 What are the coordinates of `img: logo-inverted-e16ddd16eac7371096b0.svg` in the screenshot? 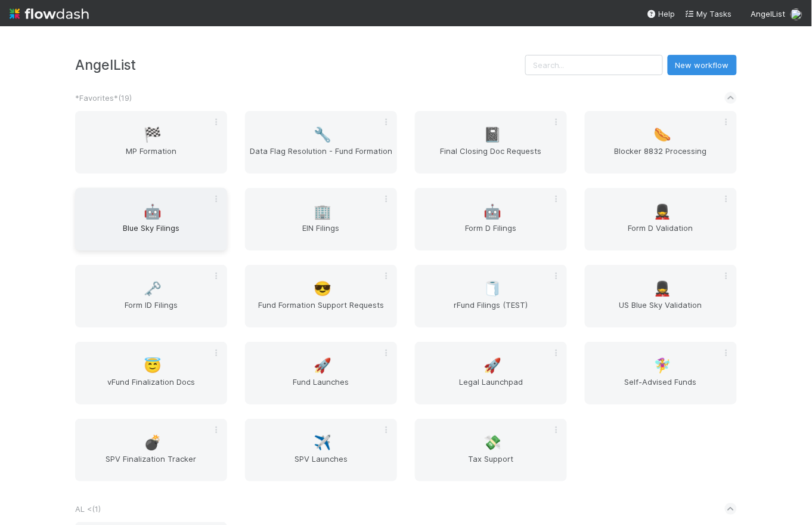 It's located at (49, 14).